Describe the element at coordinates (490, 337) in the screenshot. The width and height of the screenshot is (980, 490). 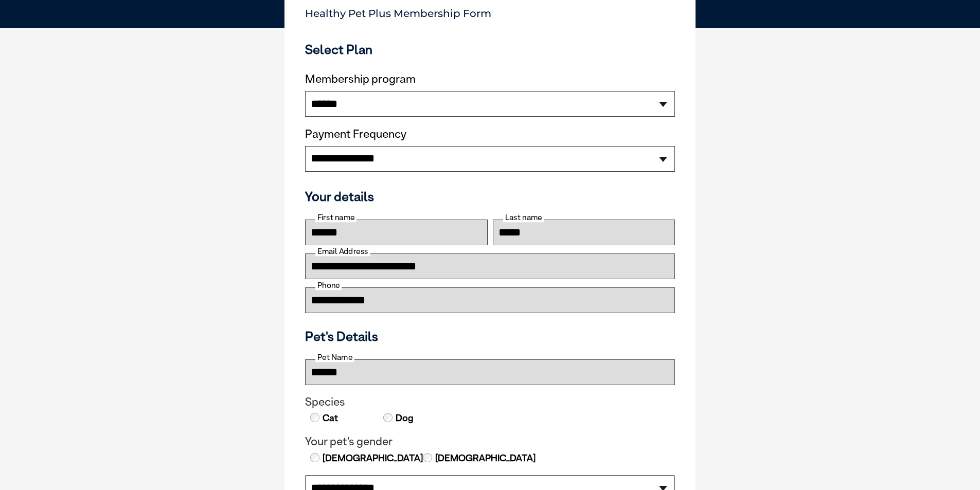
I see `h3: Pet's Details` at that location.